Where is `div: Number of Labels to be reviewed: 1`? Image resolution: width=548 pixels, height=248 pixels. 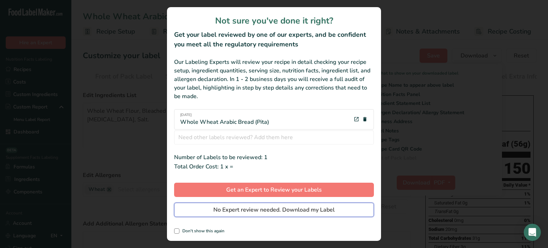 div: Number of Labels to be reviewed: 1 is located at coordinates (274, 157).